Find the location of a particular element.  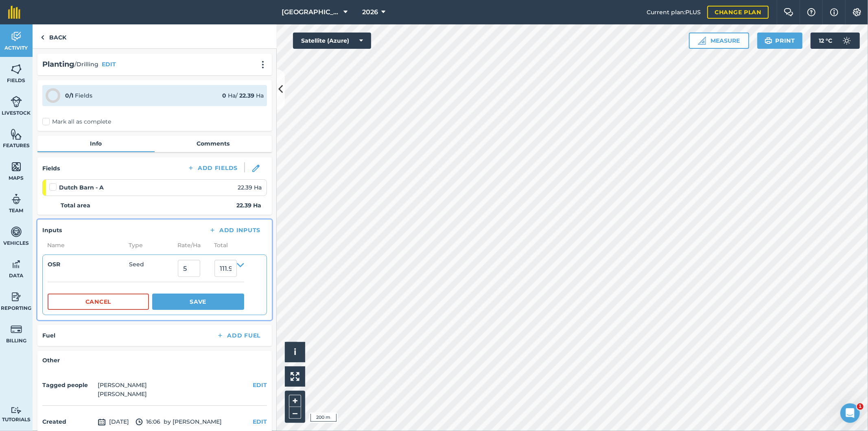

span: Current plan : PLUS is located at coordinates (673, 13).